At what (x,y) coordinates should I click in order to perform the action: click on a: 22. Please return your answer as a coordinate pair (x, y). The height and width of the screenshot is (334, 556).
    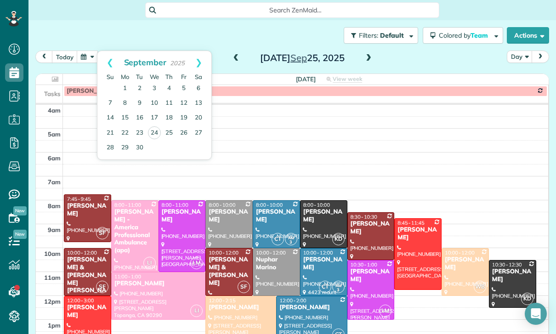
    Looking at the image, I should click on (125, 133).